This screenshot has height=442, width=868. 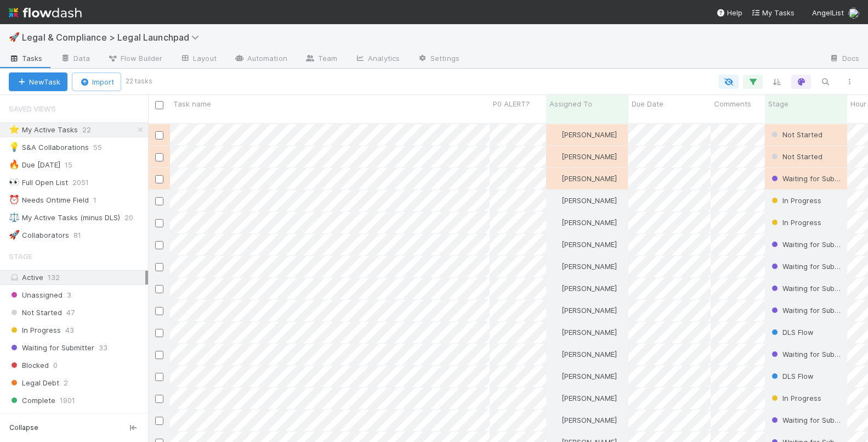 What do you see at coordinates (83, 235) in the screenshot?
I see `span: 81` at bounding box center [83, 235].